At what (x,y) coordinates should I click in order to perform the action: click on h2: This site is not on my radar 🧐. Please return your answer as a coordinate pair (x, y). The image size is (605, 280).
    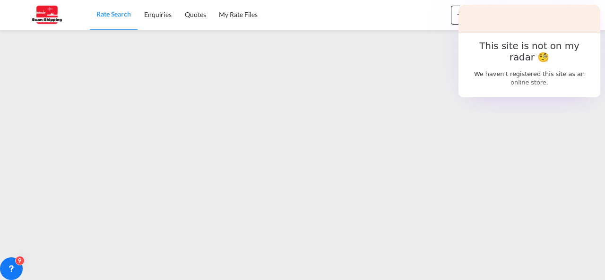
    Looking at the image, I should click on (529, 52).